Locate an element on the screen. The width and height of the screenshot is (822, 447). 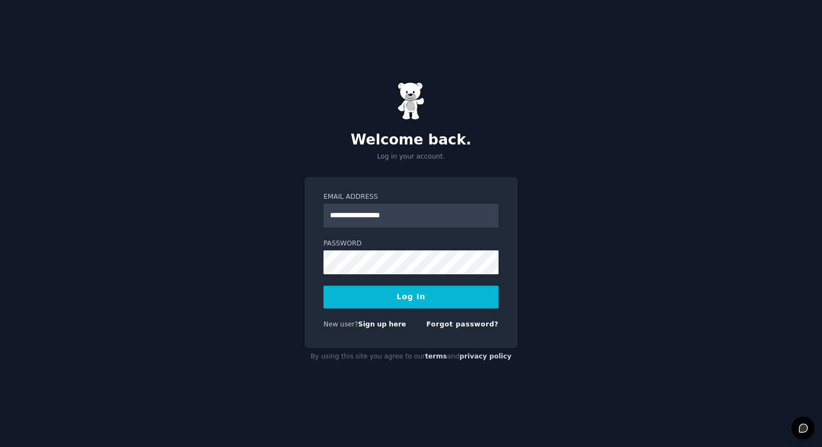
a: terms is located at coordinates (436, 357).